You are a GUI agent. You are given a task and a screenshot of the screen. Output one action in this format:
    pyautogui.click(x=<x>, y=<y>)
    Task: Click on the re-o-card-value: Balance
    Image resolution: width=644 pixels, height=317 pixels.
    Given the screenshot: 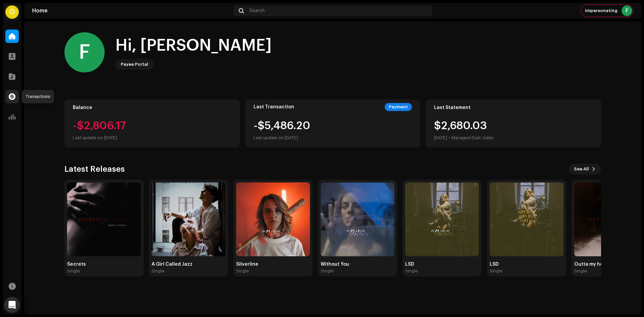 What is the action you would take?
    pyautogui.click(x=152, y=124)
    